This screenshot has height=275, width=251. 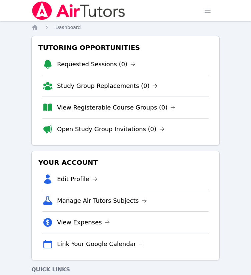 What do you see at coordinates (78, 11) in the screenshot?
I see `img: Air Tutors` at bounding box center [78, 11].